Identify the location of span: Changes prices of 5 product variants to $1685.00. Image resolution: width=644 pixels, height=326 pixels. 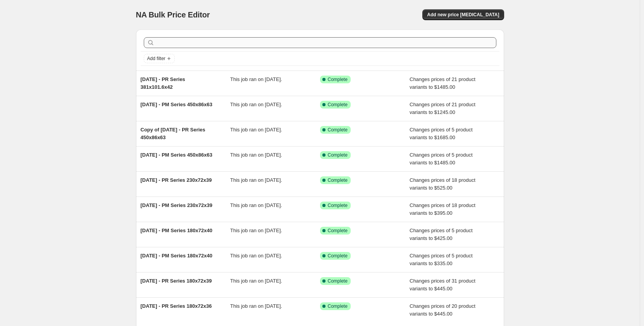
(441, 134).